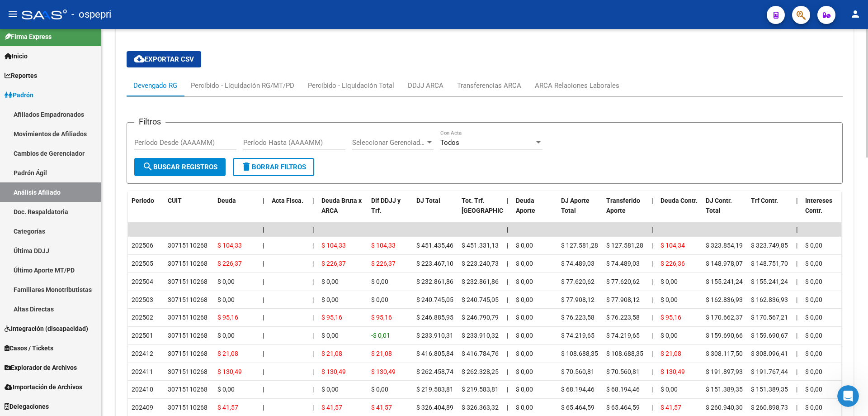 This screenshot has height=416, width=868. What do you see at coordinates (150, 122) in the screenshot?
I see `h3: Filtros` at bounding box center [150, 122].